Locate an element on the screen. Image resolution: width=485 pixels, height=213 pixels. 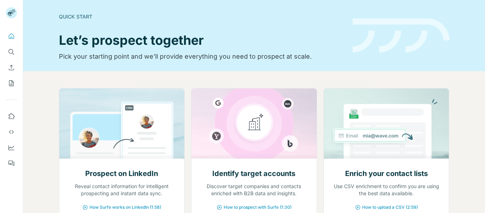
button: Enrich CSV is located at coordinates (11, 67).